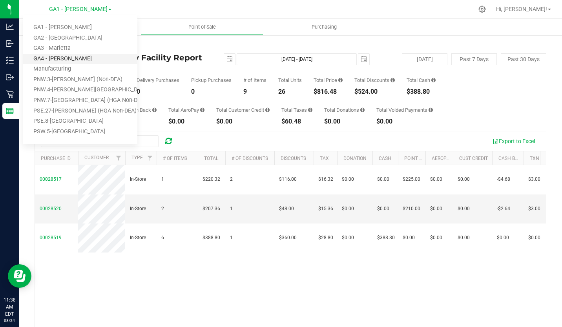 This screenshot has height=327, width=562. I want to click on a: Total, so click(211, 159).